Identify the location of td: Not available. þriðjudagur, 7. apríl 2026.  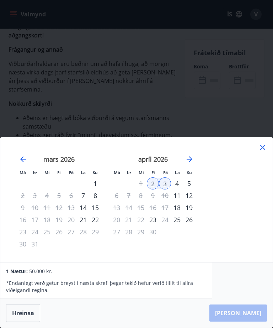
(129, 195).